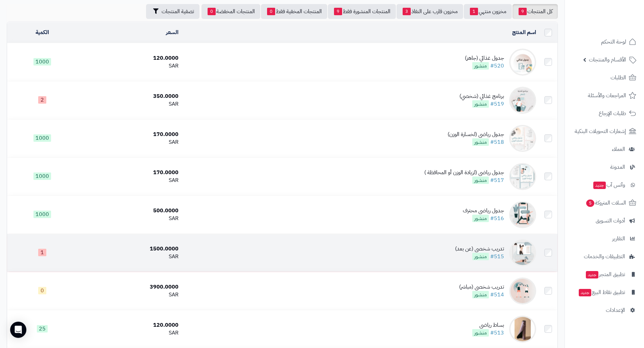 This screenshot has height=348, width=644. Describe the element at coordinates (523, 329) in the screenshot. I see `img: بساط رياضي` at that location.